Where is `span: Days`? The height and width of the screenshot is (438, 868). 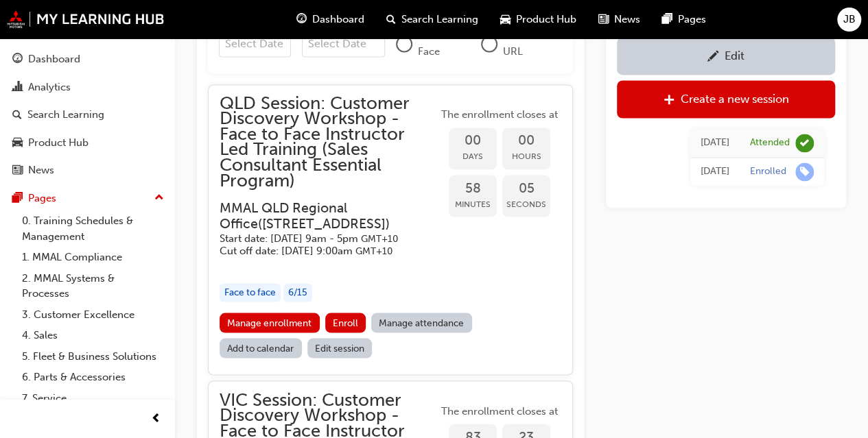
span: Days is located at coordinates (473, 156).